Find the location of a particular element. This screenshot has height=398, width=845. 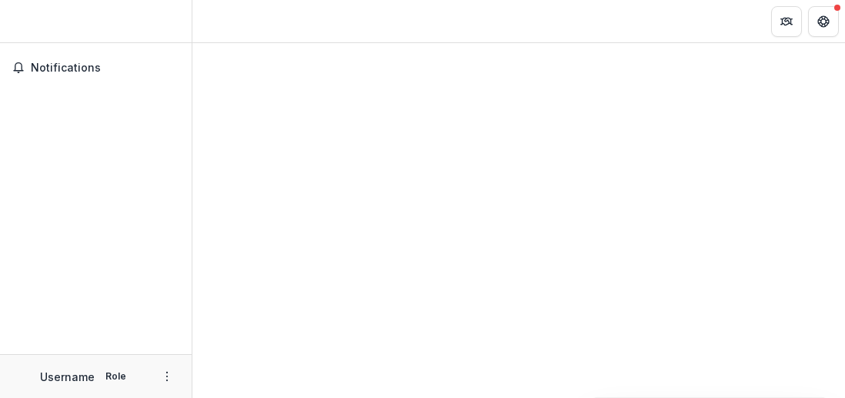

button: Partners is located at coordinates (786, 22).